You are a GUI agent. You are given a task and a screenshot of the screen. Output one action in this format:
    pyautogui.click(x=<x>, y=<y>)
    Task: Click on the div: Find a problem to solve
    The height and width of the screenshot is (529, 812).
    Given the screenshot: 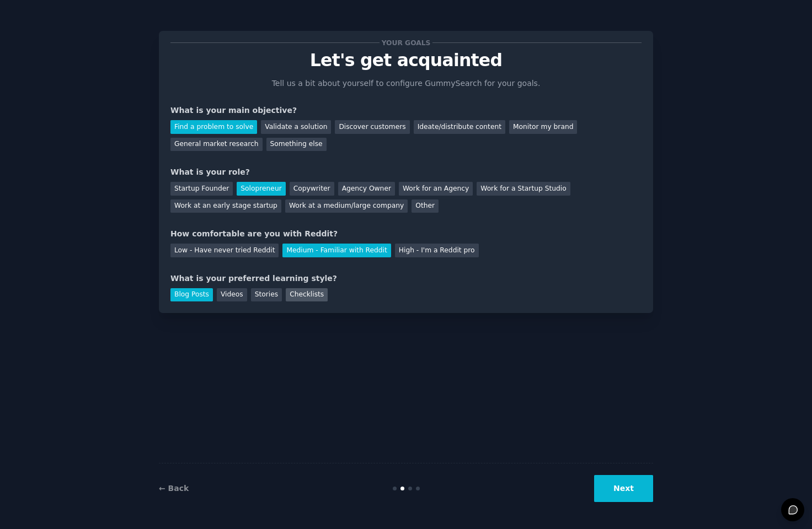 What is the action you would take?
    pyautogui.click(x=213, y=127)
    